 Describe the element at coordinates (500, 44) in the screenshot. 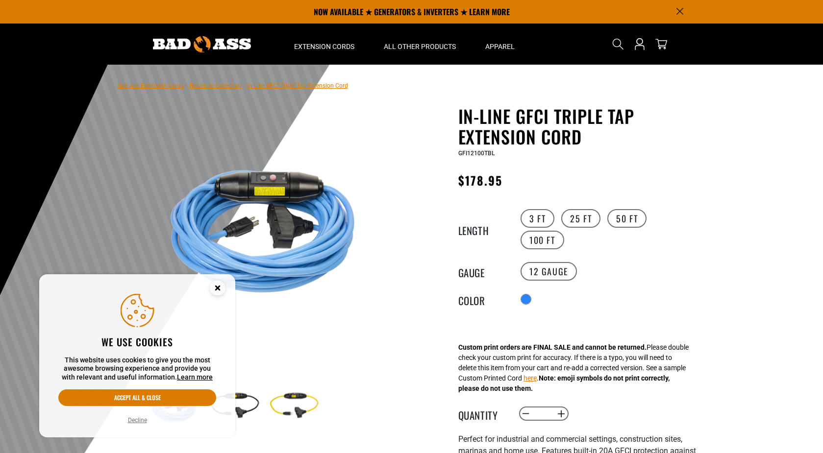

I see `summary: Apparel` at that location.